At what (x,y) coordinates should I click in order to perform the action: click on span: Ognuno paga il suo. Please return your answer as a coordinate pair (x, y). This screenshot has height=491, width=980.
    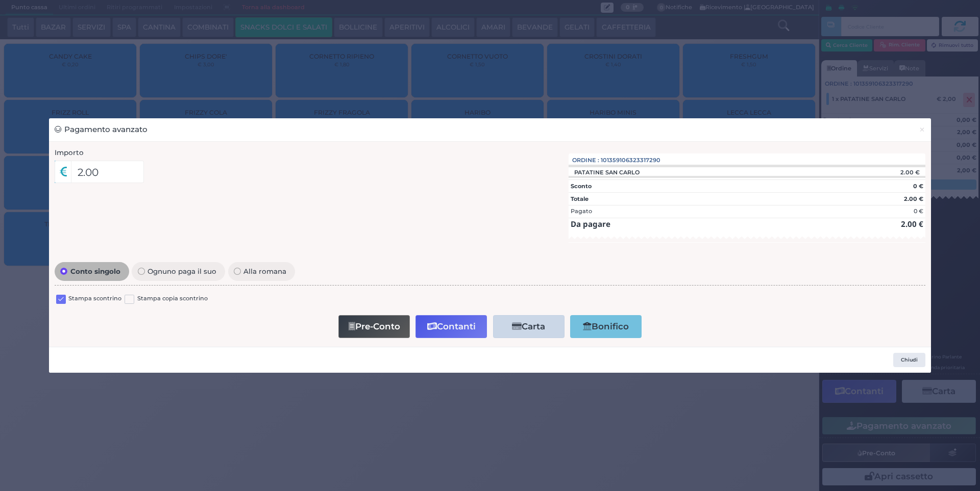
    Looking at the image, I should click on (183, 271).